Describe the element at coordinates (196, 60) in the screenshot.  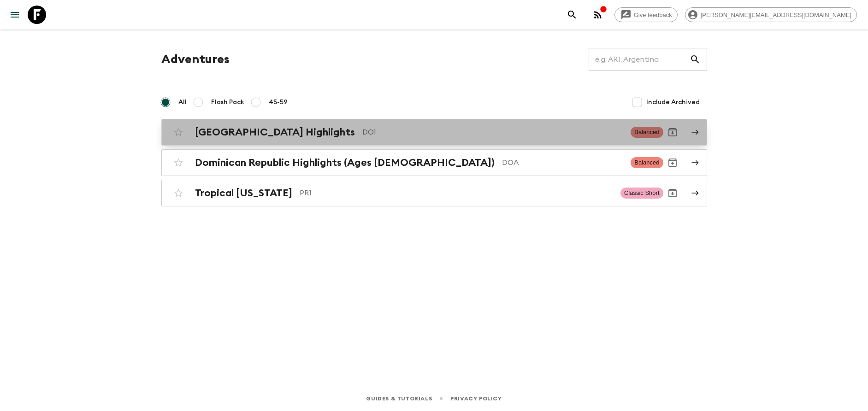
I see `h1: Adventures` at that location.